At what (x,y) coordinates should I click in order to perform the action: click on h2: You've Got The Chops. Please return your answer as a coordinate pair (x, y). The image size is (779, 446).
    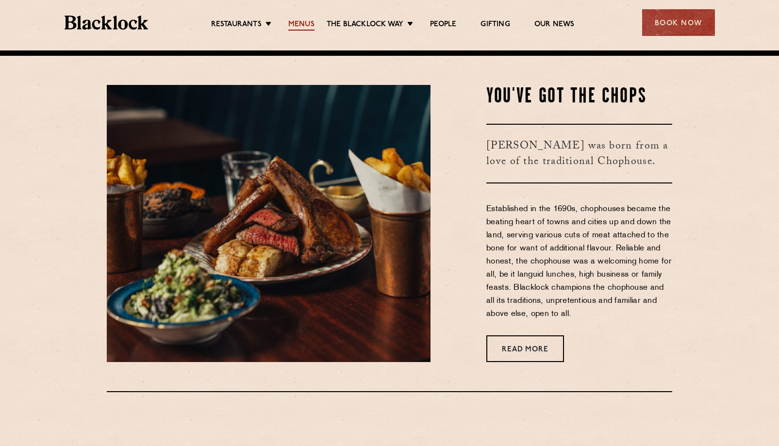
    Looking at the image, I should click on (579, 97).